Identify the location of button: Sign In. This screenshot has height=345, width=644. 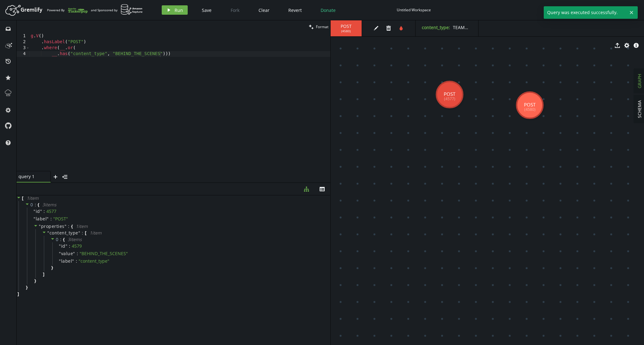
(629, 10).